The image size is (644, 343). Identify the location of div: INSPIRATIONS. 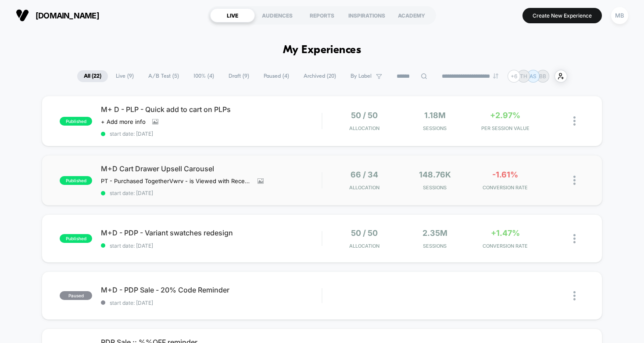
(367, 15).